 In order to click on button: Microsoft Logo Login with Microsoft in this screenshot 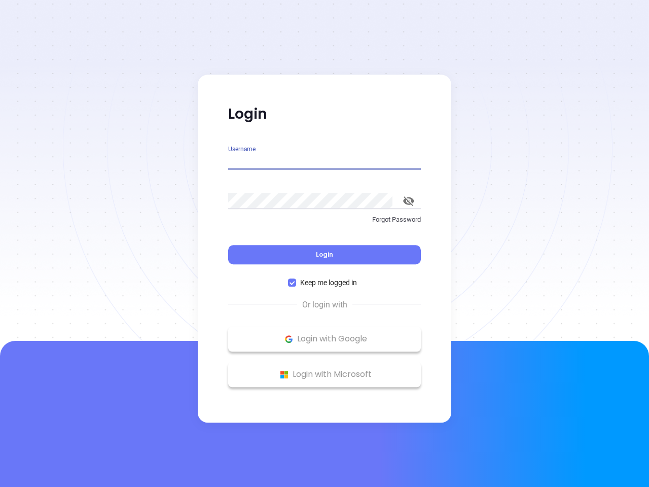, I will do `click(325, 374)`.